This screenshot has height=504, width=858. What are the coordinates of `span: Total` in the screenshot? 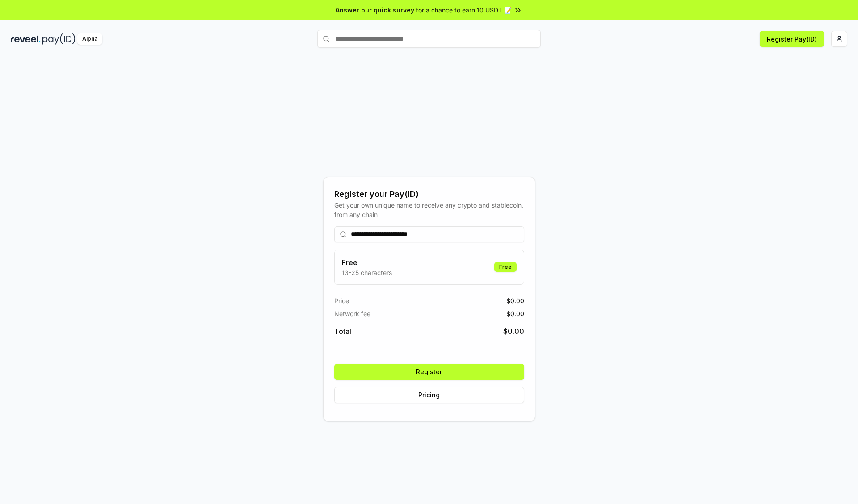 It's located at (342, 331).